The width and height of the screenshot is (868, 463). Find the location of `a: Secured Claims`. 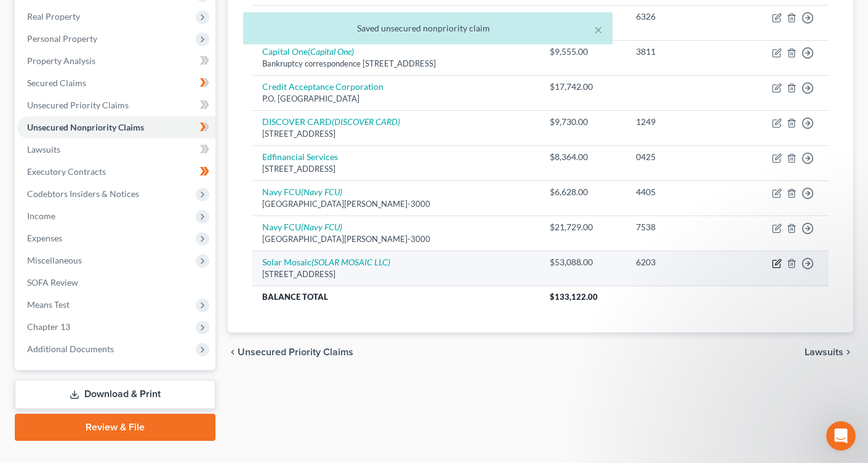

a: Secured Claims is located at coordinates (116, 83).